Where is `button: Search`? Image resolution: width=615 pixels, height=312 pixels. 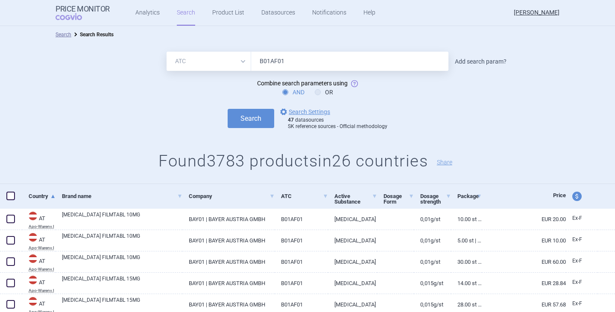 button: Search is located at coordinates (250, 118).